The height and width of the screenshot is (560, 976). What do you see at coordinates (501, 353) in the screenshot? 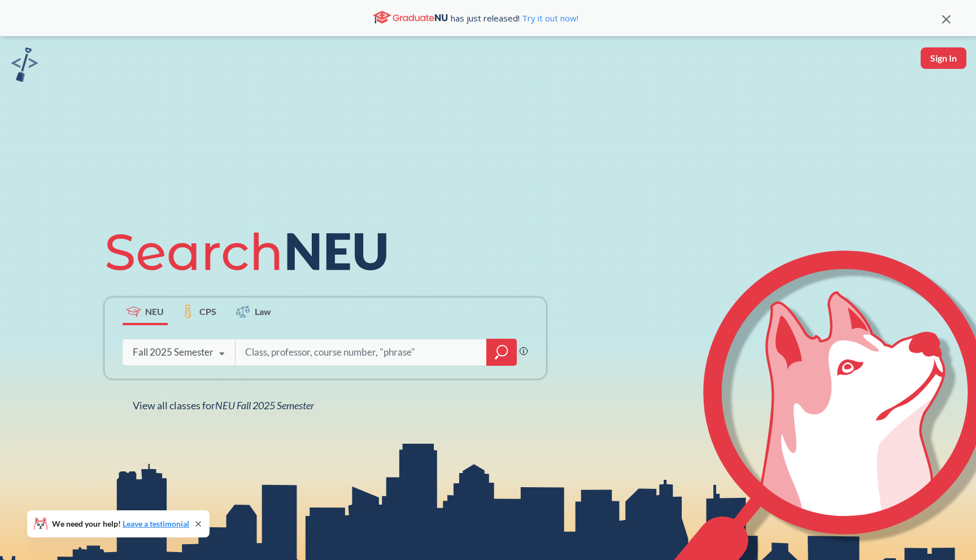
I see `div: magnifying glass` at bounding box center [501, 353].